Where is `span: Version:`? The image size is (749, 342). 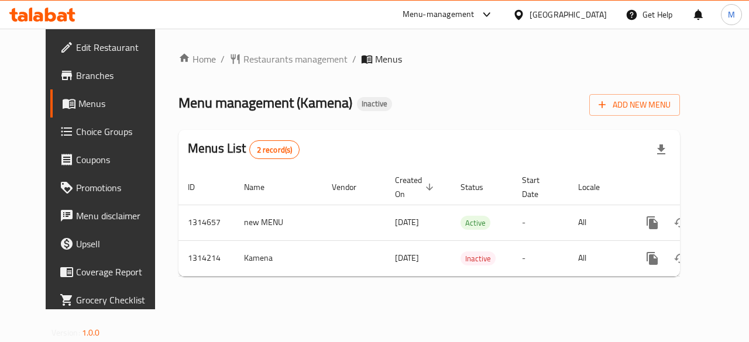
span: Version: is located at coordinates (66, 333).